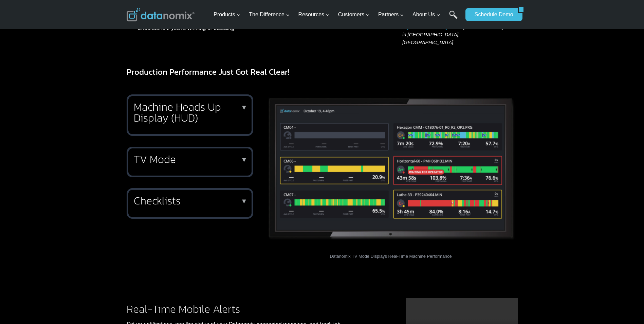  What do you see at coordinates (322, 72) in the screenshot?
I see `h3: Production Performance Just Got Real Clear!` at bounding box center [322, 72].